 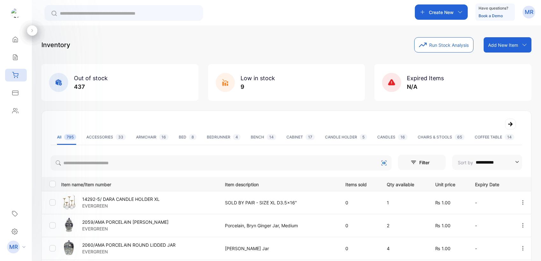 What do you see at coordinates (392, 137) in the screenshot?
I see `div: CANDLES` at bounding box center [392, 137].